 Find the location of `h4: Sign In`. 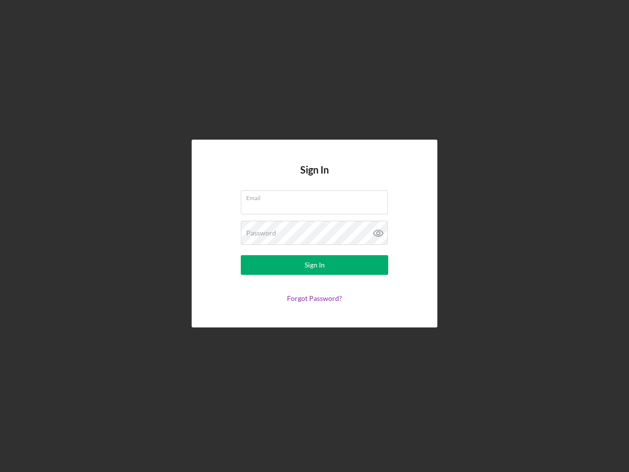

h4: Sign In is located at coordinates (314, 177).